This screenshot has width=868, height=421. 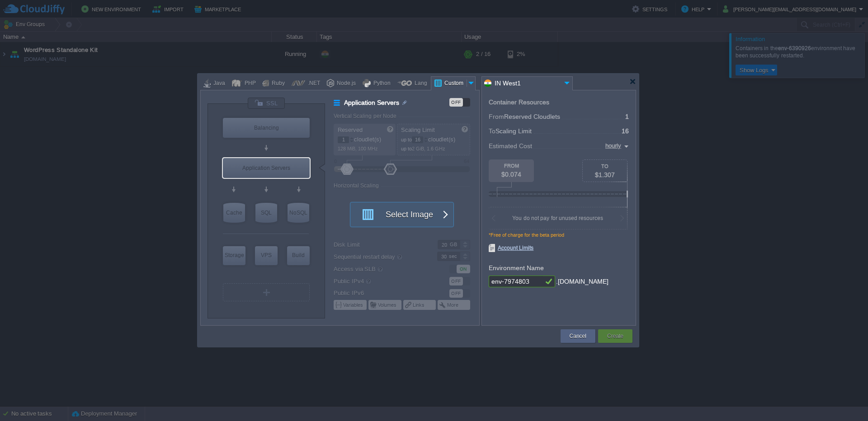 What do you see at coordinates (266, 292) in the screenshot?
I see `div: Create New Layer` at bounding box center [266, 292].